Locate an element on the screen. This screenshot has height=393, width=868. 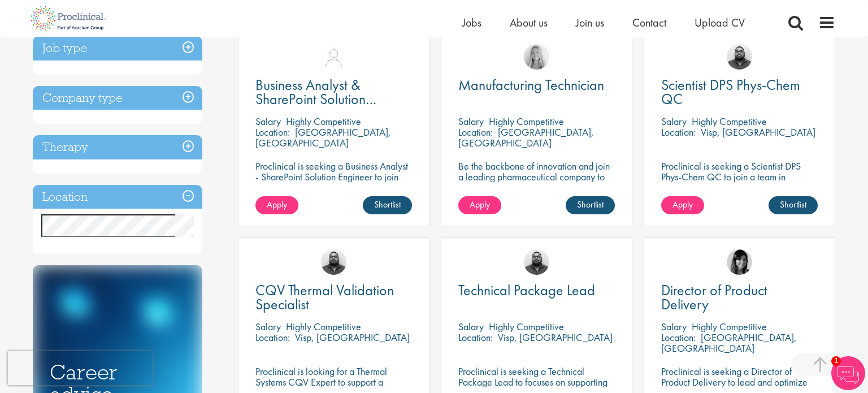
span: Scientist DPS Phys-Chem QC is located at coordinates (731, 92).